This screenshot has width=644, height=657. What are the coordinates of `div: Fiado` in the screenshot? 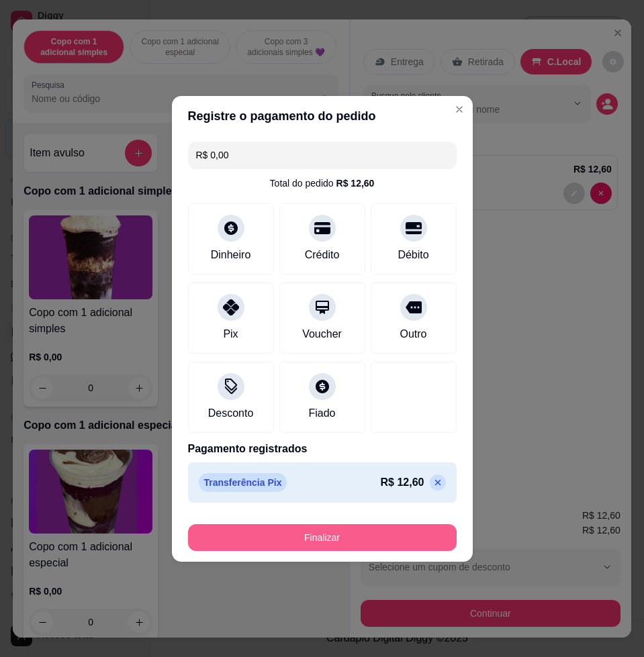 It's located at (322, 413).